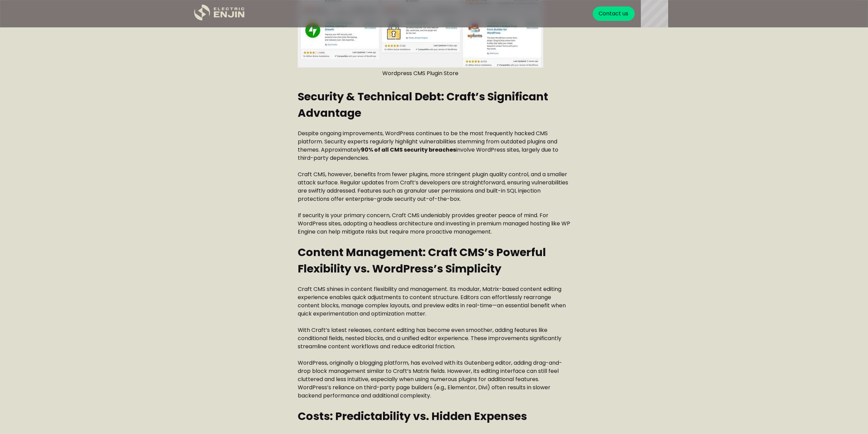 The width and height of the screenshot is (868, 434). Describe the element at coordinates (434, 146) in the screenshot. I see `p: Despite ongoing improvements, WordPress continues to be the most frequently hacked CMS platform. ...` at that location.